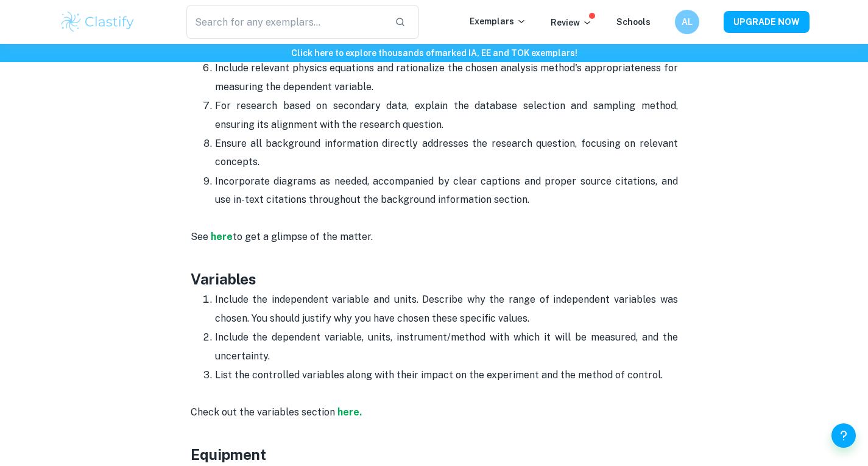  What do you see at coordinates (447, 191) in the screenshot?
I see `p: Incorporate diagrams as needed, accompanied by clear captions and proper source citations, and us...` at bounding box center [447, 191].